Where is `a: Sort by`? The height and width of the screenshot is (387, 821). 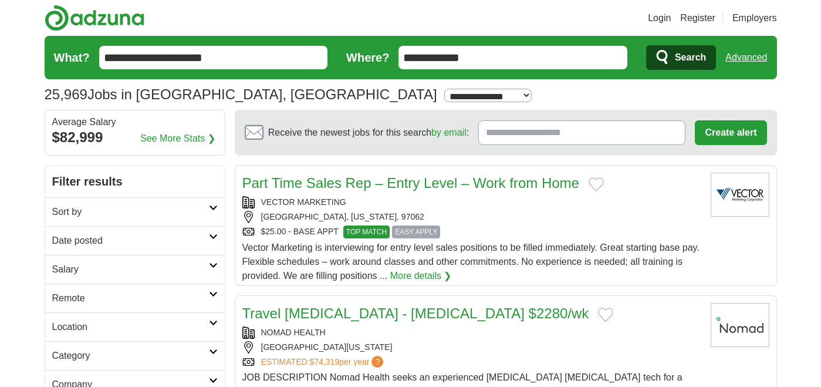
a: Sort by is located at coordinates (135, 211).